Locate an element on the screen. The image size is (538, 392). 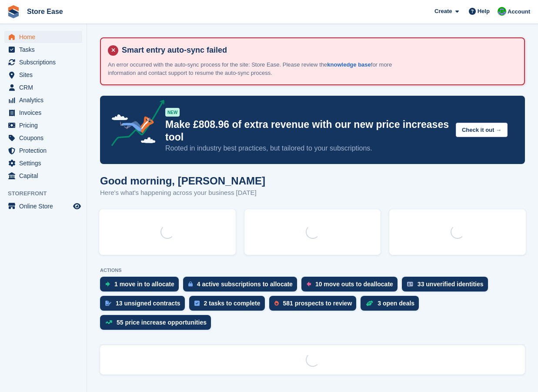
p: Make £808.96 of extra revenue with our new price increases tool is located at coordinates (308, 131).